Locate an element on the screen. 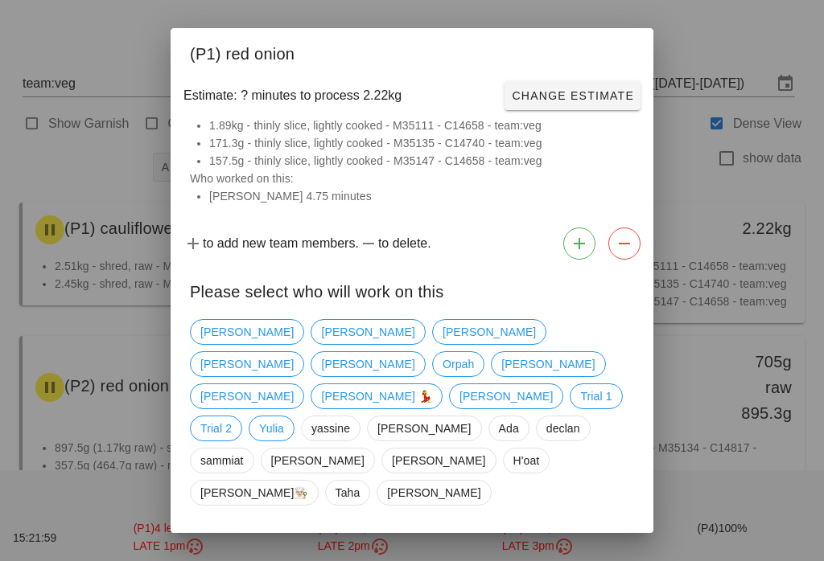  span: sammiat is located at coordinates (222, 461).